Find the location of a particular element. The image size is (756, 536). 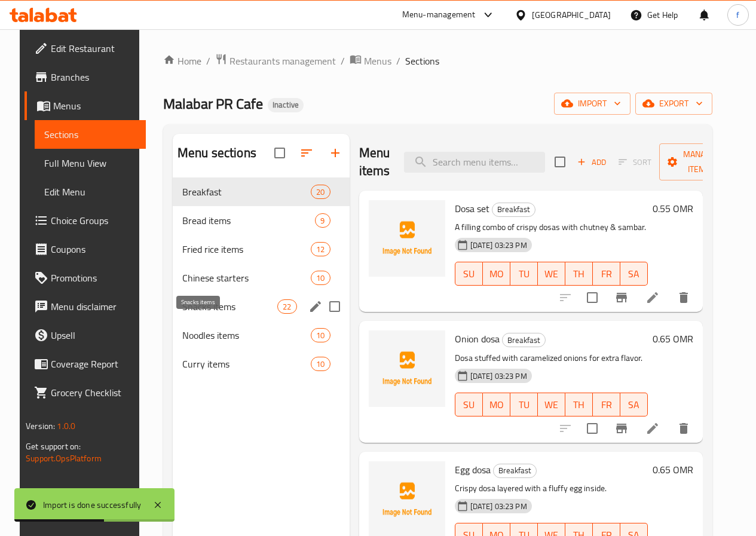

span: Choice Groups is located at coordinates (93, 220).